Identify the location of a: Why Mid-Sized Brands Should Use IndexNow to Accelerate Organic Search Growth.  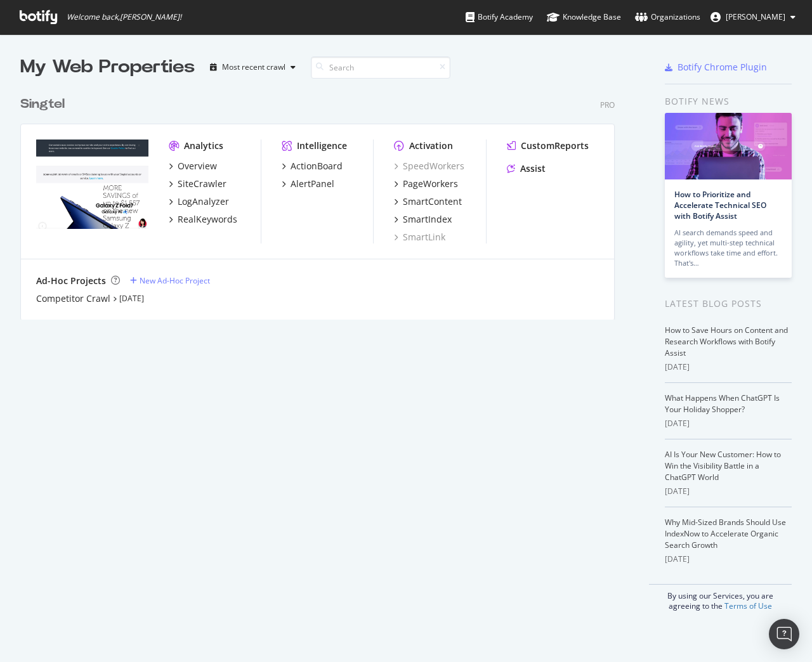
(725, 533).